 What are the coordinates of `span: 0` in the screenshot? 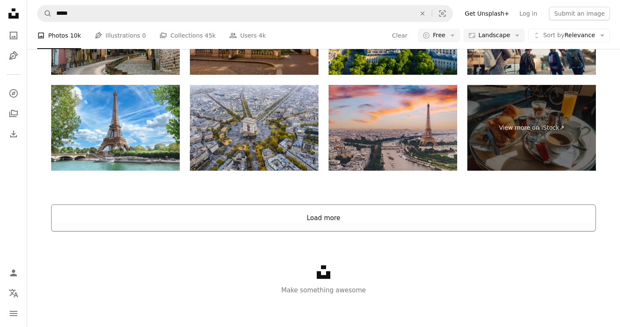 It's located at (144, 36).